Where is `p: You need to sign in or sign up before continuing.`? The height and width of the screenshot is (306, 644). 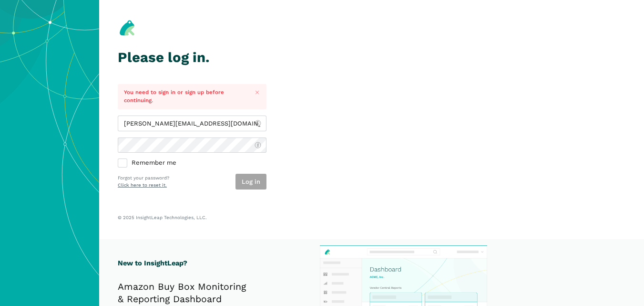
p: You need to sign in or sign up before continuing. is located at coordinates (184, 97).